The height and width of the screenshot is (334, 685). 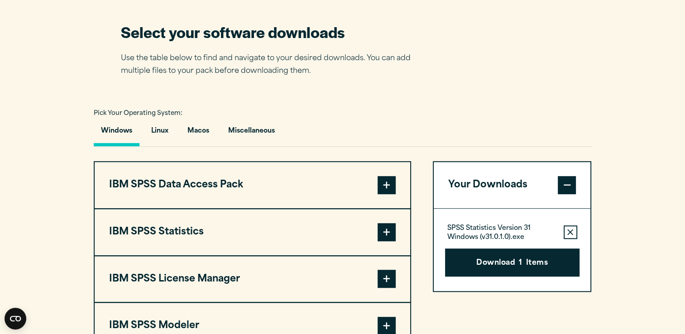 I want to click on button: Windows, so click(x=116, y=133).